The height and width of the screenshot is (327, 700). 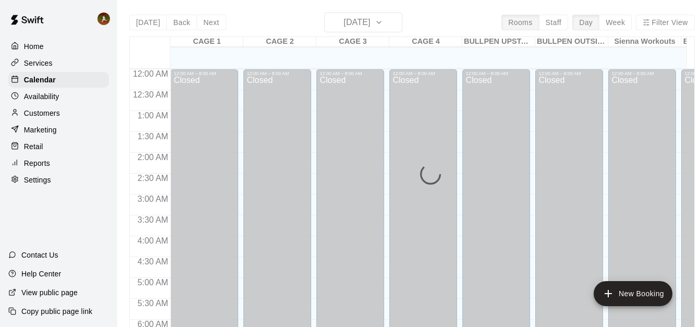 I want to click on div: Sienna Workouts, so click(x=645, y=42).